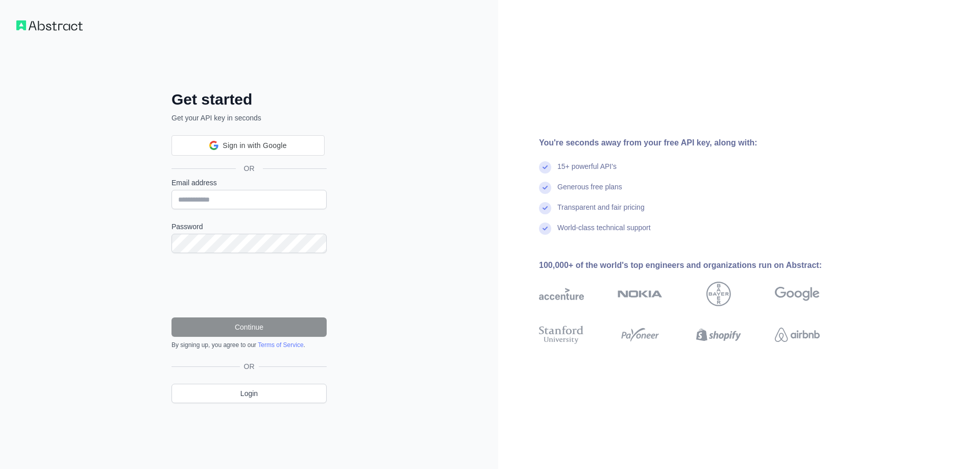  What do you see at coordinates (640, 294) in the screenshot?
I see `img: nokia` at bounding box center [640, 294].